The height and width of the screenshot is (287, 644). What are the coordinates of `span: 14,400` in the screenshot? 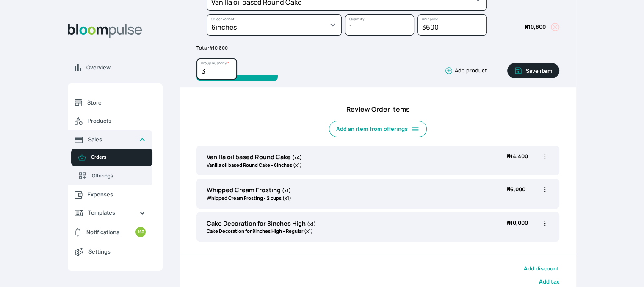 It's located at (517, 156).